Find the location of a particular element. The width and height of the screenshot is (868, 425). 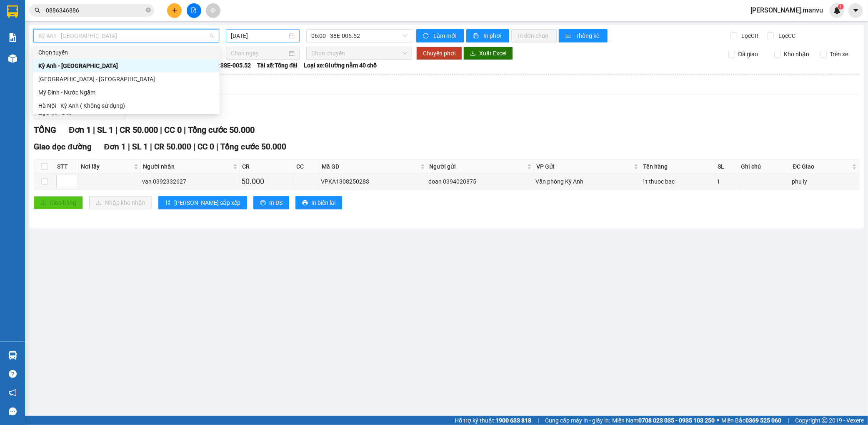

span: SL 1 is located at coordinates (105, 130).